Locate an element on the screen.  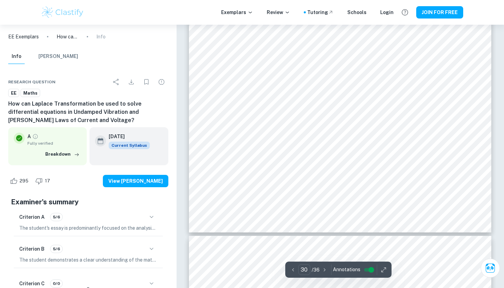
div: Schools is located at coordinates (357, 12).